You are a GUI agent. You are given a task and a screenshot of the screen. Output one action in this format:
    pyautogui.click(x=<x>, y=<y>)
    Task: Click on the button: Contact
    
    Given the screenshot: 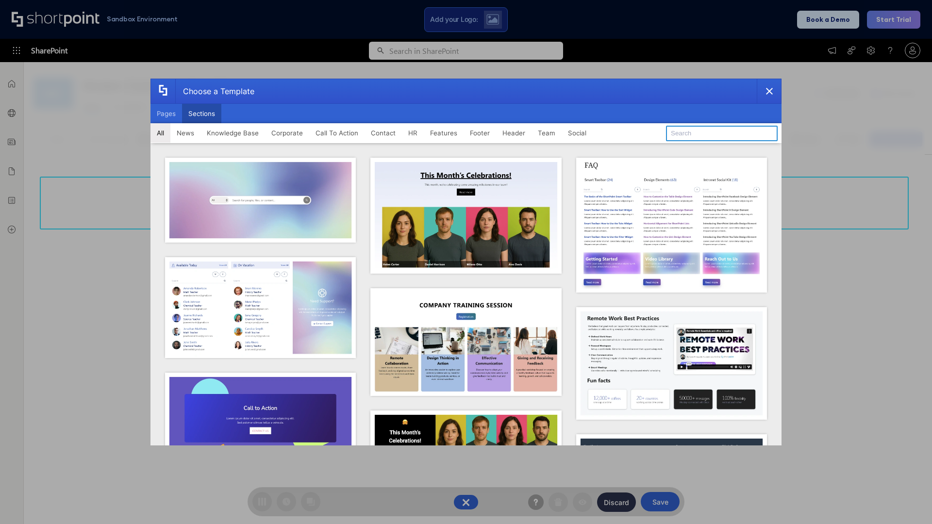 What is the action you would take?
    pyautogui.click(x=383, y=133)
    